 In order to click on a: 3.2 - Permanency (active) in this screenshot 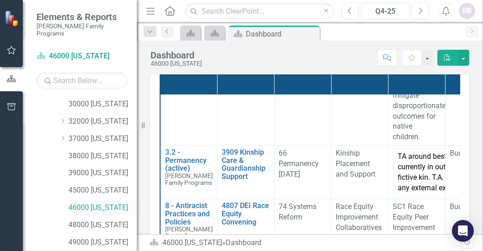, I will do `click(189, 160)`.